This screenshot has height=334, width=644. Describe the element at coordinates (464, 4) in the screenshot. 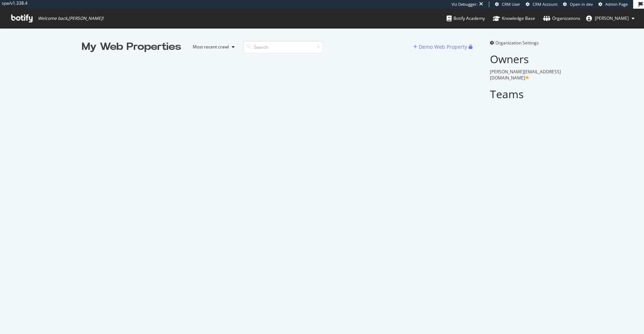

I see `div: Viz Debugger:` at that location.